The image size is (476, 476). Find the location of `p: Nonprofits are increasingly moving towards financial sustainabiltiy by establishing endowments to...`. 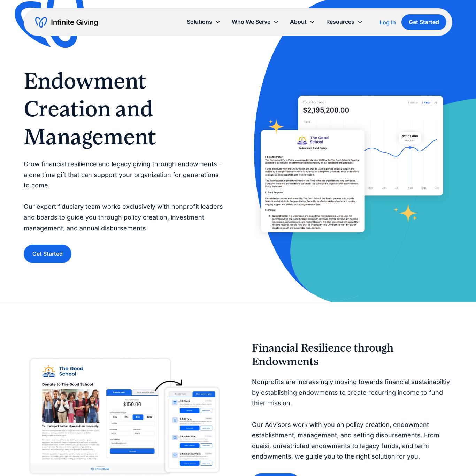

p: Nonprofits are increasingly moving towards financial sustainabiltiy by establishing endowments to... is located at coordinates (352, 419).